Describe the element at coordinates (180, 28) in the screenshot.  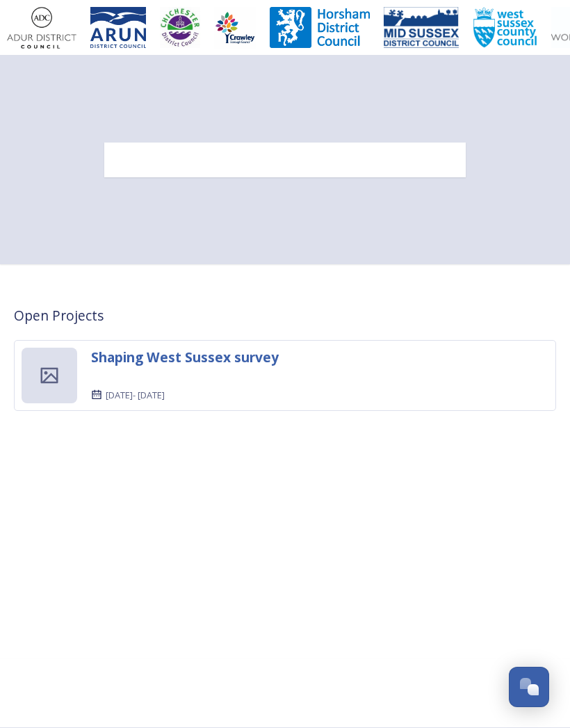
I see `img: CDC%20Logo%20-%20you%20may%20have%20a%20better%20version.jpg` at that location.